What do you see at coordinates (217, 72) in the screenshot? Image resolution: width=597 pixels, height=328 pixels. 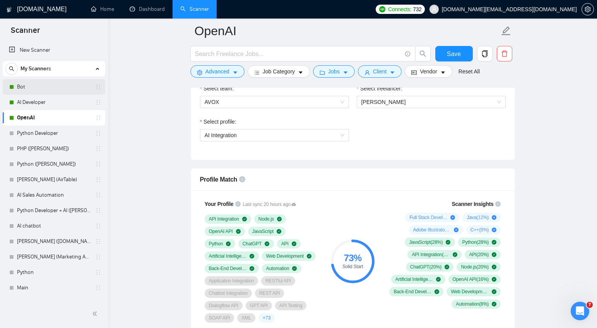 I see `span: Advanced` at bounding box center [217, 72].